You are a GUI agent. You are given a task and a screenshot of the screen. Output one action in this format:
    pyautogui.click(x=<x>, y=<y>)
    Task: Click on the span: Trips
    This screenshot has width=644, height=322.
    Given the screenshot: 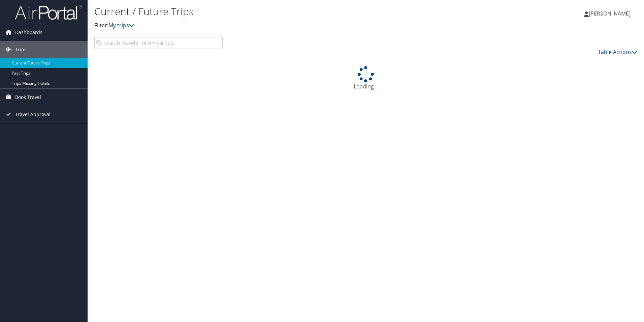 What is the action you would take?
    pyautogui.click(x=21, y=49)
    